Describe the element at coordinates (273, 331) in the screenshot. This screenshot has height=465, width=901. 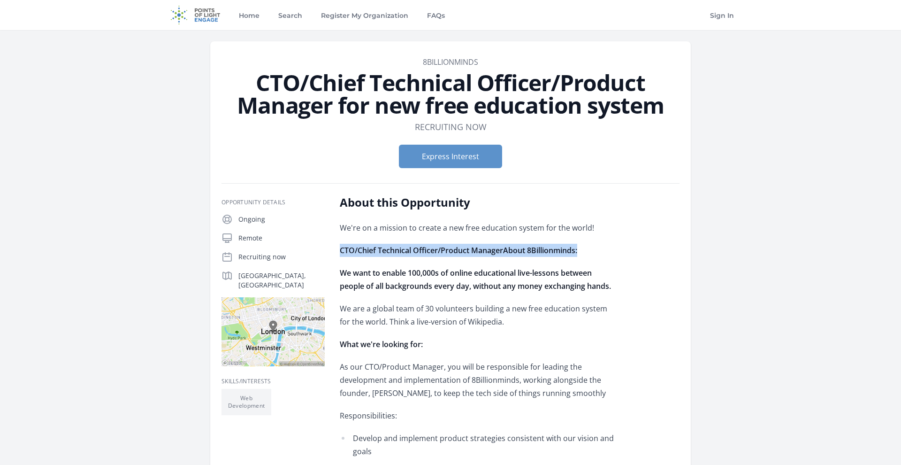
I see `img: Map` at that location.